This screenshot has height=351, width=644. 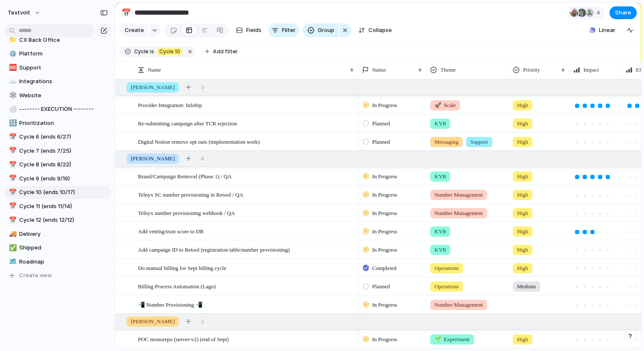 What do you see at coordinates (58, 262) in the screenshot?
I see `div: 🗺️Roadmap` at bounding box center [58, 262].